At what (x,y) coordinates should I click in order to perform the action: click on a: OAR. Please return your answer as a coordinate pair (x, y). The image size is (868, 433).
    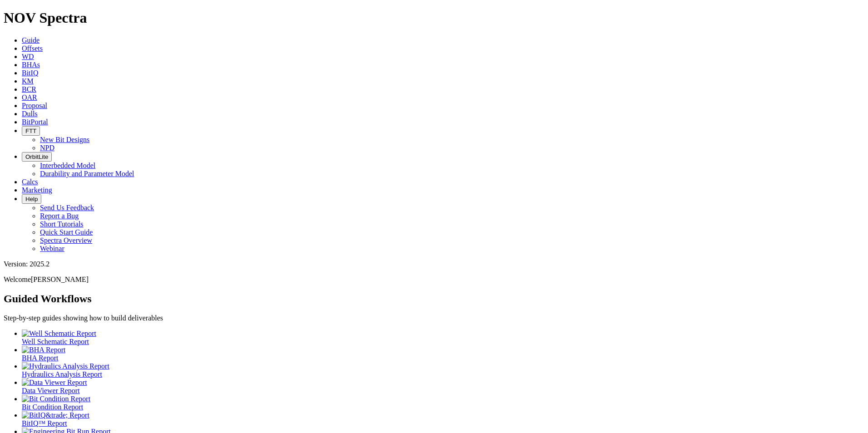
    Looking at the image, I should click on (30, 97).